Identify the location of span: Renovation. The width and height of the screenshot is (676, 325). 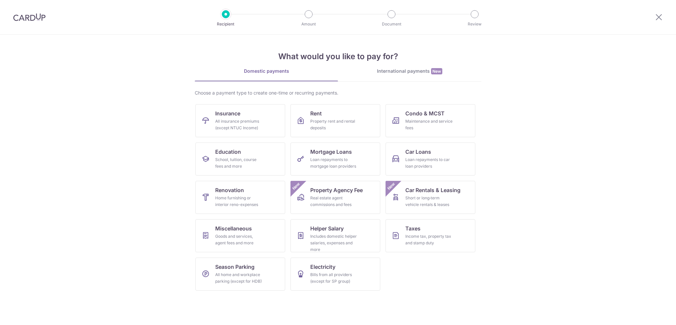
(229, 190).